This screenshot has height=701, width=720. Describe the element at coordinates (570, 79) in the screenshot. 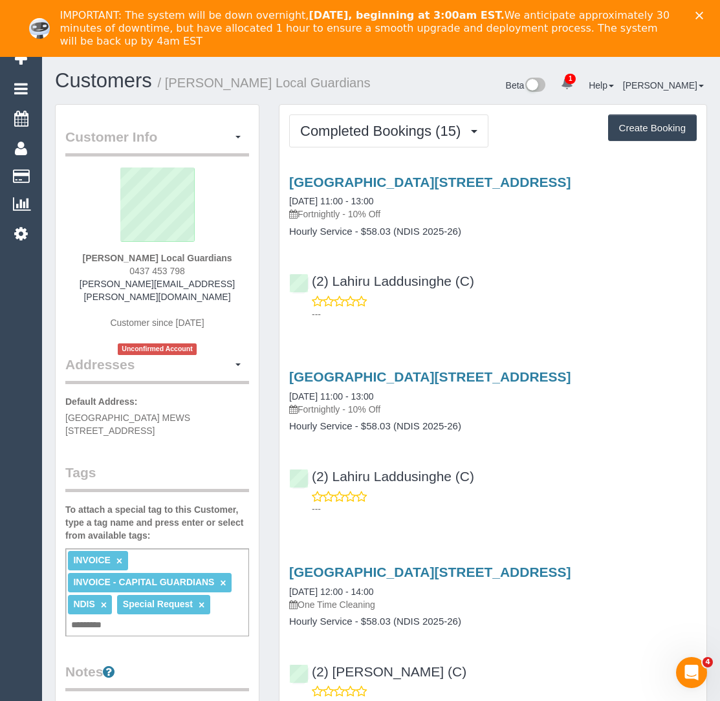

I see `span: 1` at that location.